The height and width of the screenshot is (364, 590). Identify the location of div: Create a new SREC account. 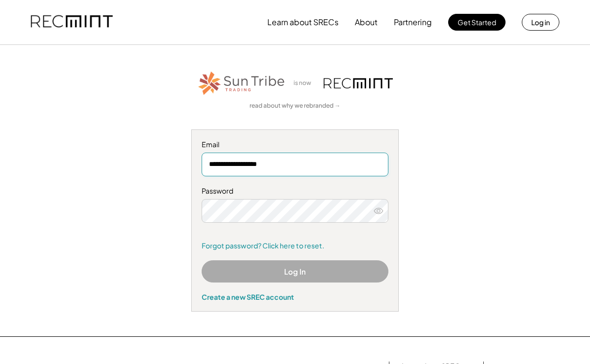
(295, 296).